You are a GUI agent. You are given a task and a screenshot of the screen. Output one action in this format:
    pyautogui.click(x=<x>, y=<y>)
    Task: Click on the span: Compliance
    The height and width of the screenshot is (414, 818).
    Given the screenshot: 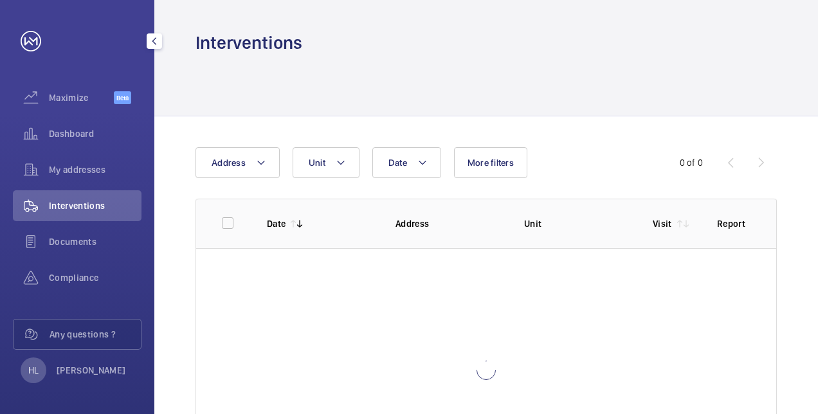 What is the action you would take?
    pyautogui.click(x=95, y=278)
    